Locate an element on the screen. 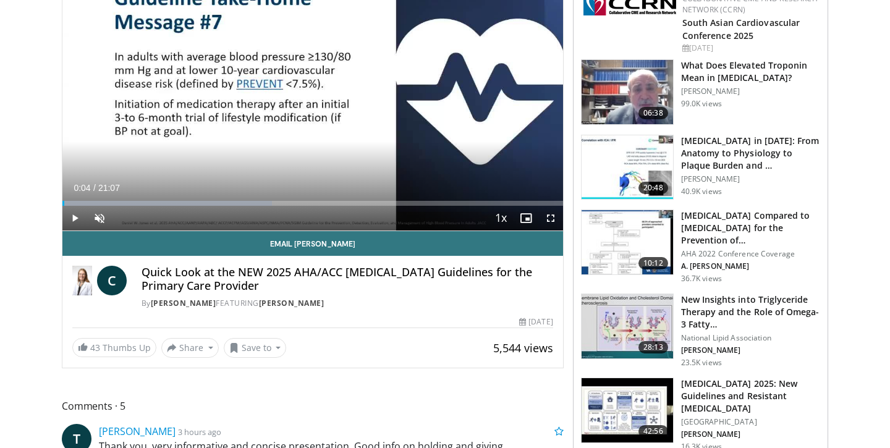 This screenshot has height=448, width=890. img: 98daf78a-1d22-4ebe-927e-10afe95ffd94.150x105_q85_crop-smart_upscale.jpg is located at coordinates (627, 92).